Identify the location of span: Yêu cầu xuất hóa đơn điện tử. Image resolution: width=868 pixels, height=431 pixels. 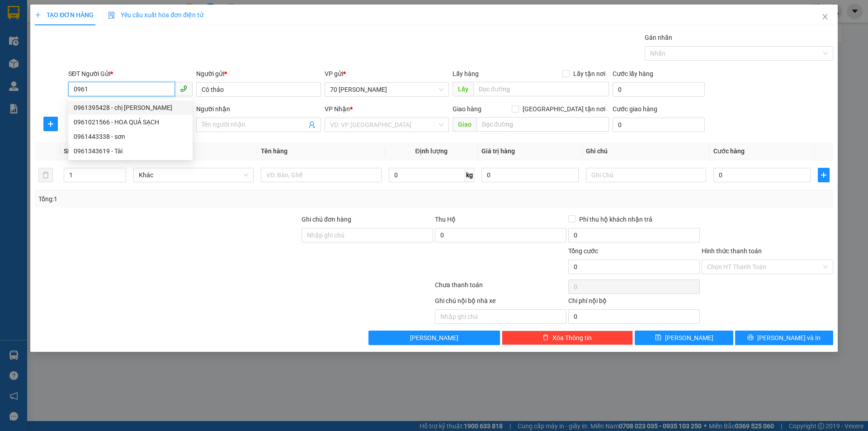
(156, 15).